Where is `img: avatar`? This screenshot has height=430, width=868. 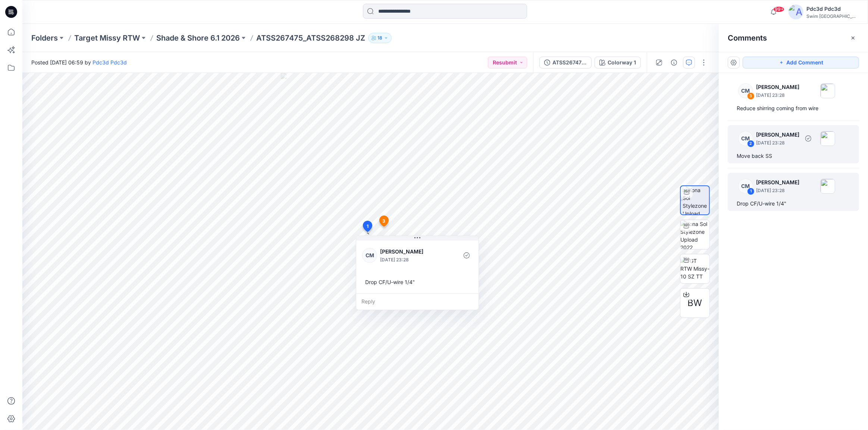
img: avatar is located at coordinates (796, 11).